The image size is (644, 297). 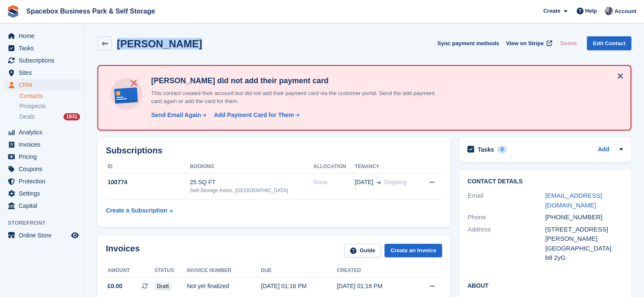 What do you see at coordinates (44, 85) in the screenshot?
I see `span: CRM` at bounding box center [44, 85].